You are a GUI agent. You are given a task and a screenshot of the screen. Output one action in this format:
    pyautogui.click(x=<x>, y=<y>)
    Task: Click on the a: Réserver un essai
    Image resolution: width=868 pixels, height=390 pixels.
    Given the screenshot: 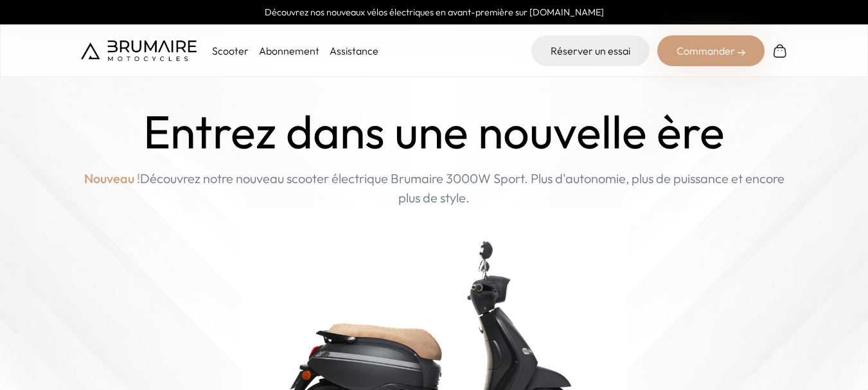 What is the action you would take?
    pyautogui.click(x=591, y=51)
    